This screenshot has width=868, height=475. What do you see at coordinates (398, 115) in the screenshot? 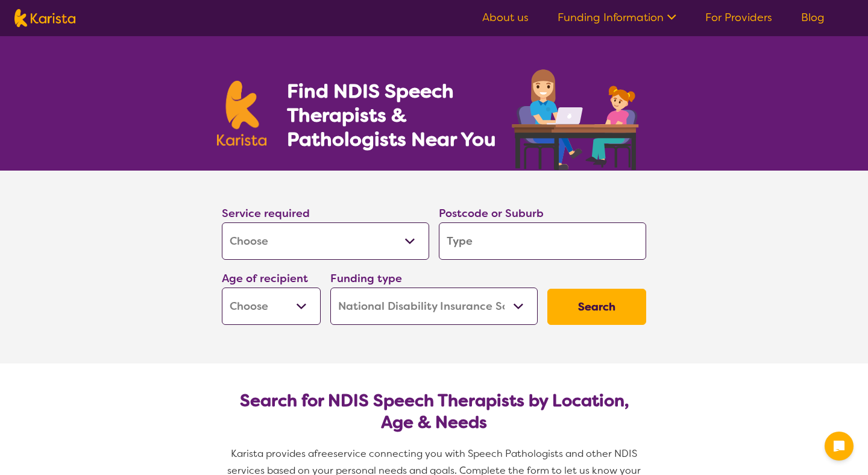
I see `h1: Find NDIS Speech Therapists & Pathologists Near You` at bounding box center [398, 115].